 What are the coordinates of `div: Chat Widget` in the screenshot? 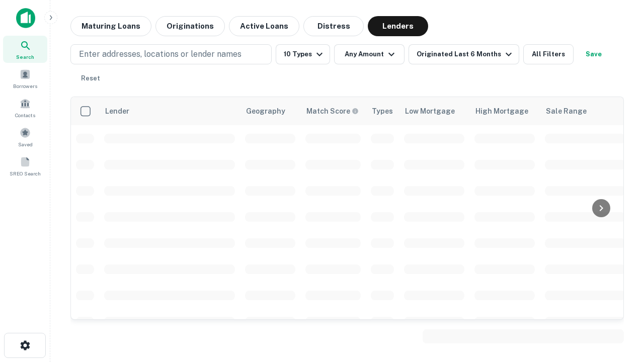 It's located at (619, 274).